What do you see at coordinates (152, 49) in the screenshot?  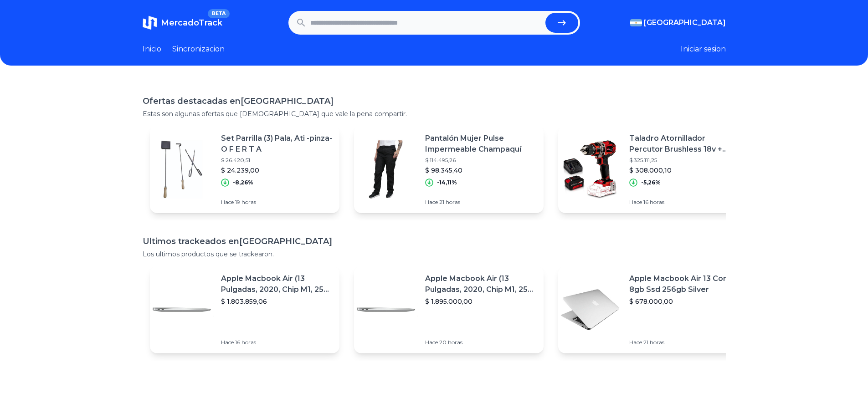 I see `a: Inicio` at bounding box center [152, 49].